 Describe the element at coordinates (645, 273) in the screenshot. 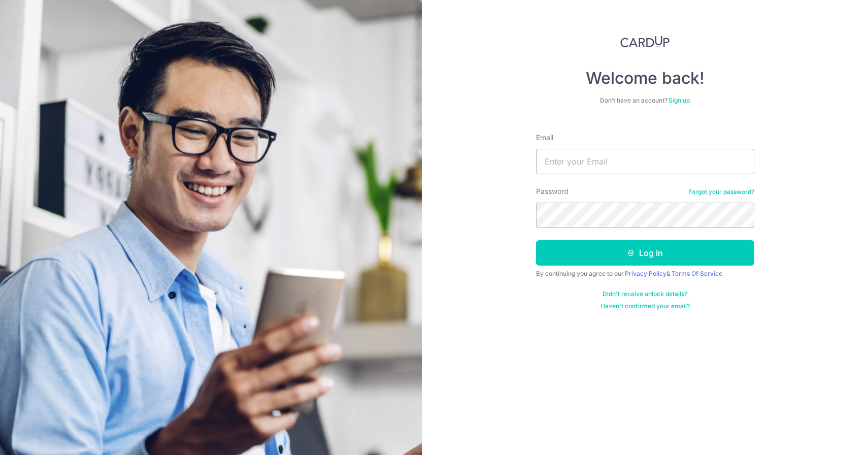

I see `a: Privacy Policy` at that location.